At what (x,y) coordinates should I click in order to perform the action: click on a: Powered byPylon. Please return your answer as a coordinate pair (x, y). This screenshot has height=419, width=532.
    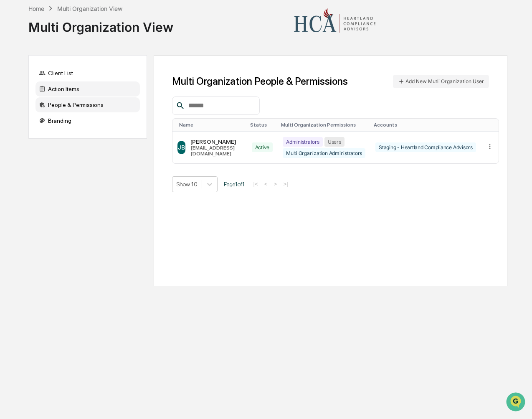
    Looking at the image, I should click on (80, 145).